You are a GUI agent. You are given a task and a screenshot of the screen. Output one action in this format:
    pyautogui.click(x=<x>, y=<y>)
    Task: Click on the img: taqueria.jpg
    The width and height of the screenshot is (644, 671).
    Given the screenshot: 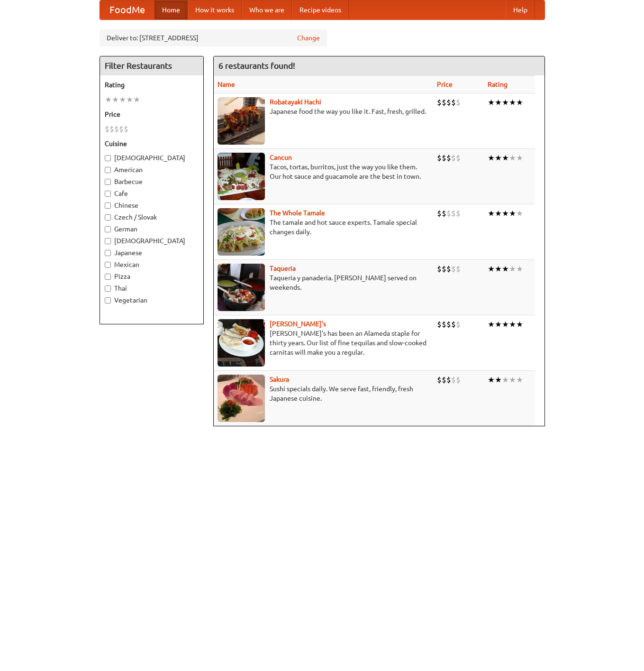 What is the action you would take?
    pyautogui.click(x=241, y=288)
    